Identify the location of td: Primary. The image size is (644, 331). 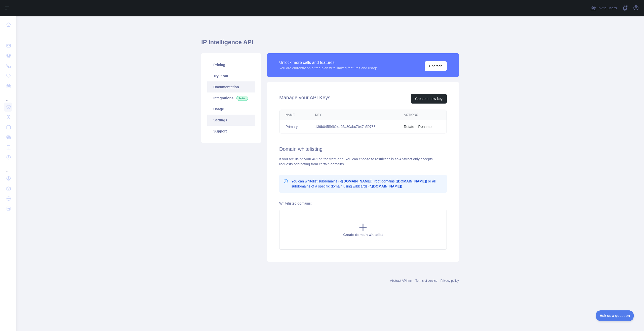
(295, 127).